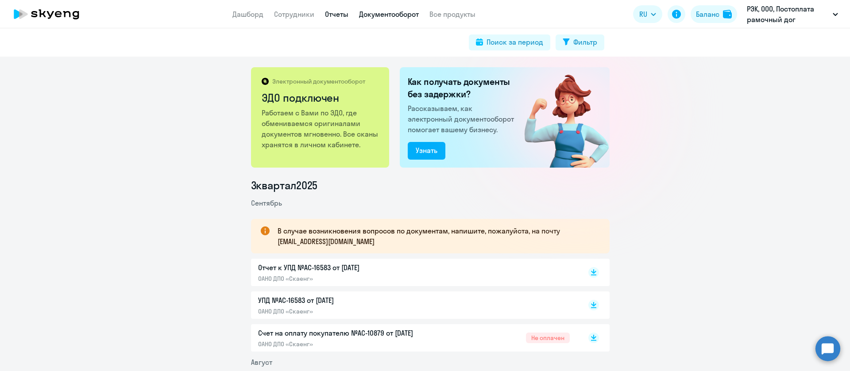 The height and width of the screenshot is (371, 850). I want to click on button: Узнать, so click(426, 151).